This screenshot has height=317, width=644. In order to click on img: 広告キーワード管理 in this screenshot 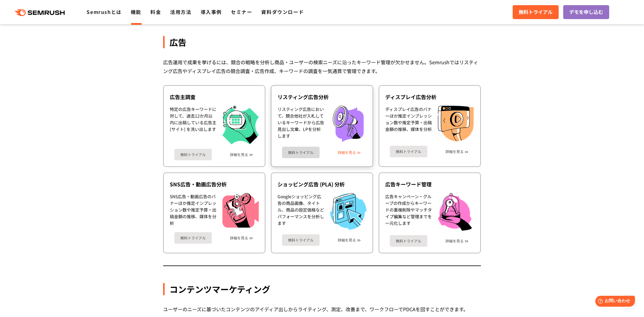, I will do `click(455, 212)`.